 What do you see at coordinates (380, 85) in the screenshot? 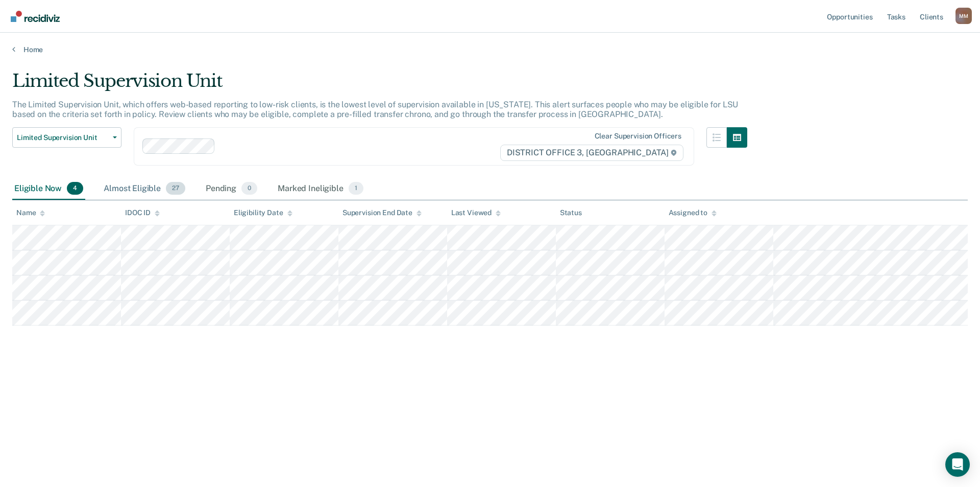
I see `div: Limited Supervision Unit` at bounding box center [380, 85].